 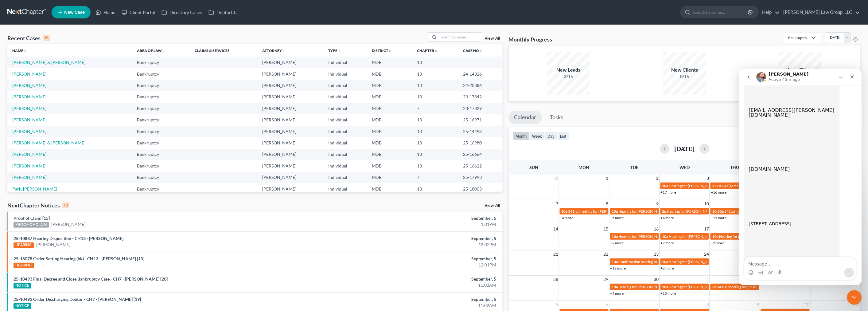 What do you see at coordinates (12, 204) in the screenshot?
I see `button: Emoji picker` at bounding box center [12, 204].